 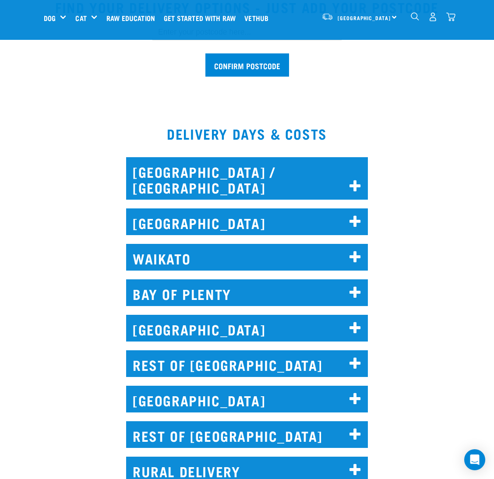 I want to click on a: Cat, so click(x=81, y=18).